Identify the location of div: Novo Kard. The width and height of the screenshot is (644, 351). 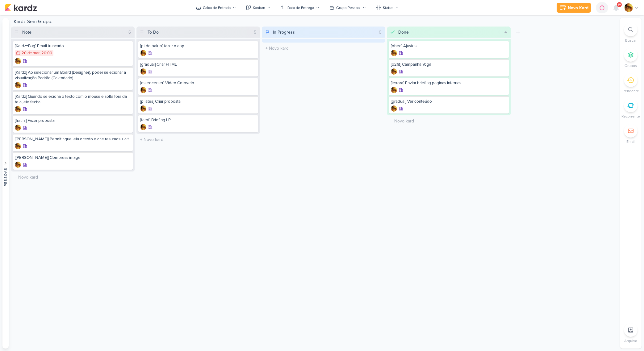
(578, 8).